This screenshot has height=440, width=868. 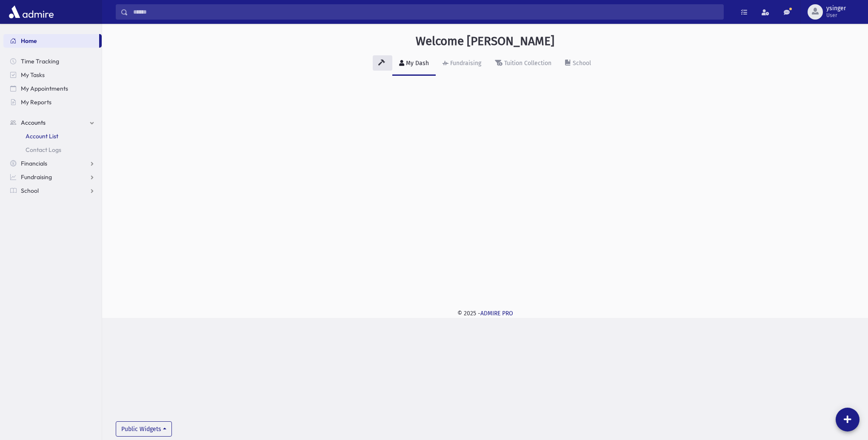 What do you see at coordinates (29, 41) in the screenshot?
I see `span: Home` at bounding box center [29, 41].